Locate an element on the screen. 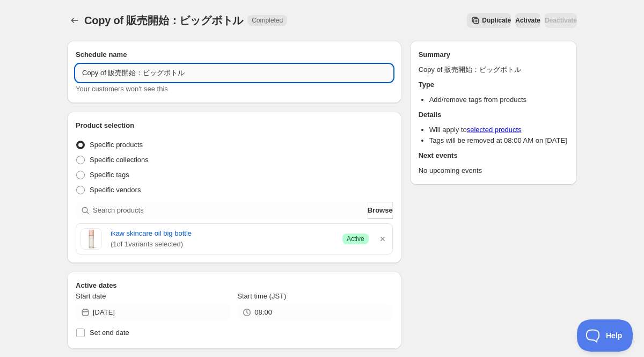 Image resolution: width=644 pixels, height=357 pixels. span: Start time (JST) is located at coordinates (261, 296).